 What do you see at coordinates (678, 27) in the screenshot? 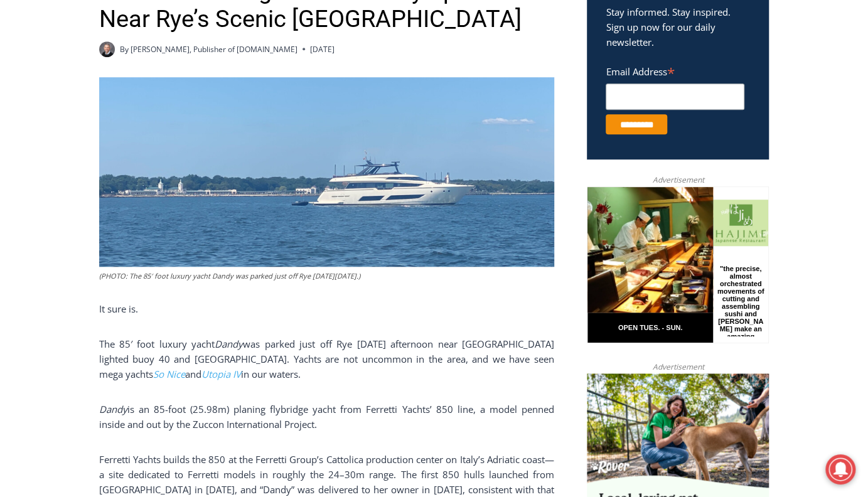
I see `p: Stay informed. Stay inspired. Sign up now for our daily newsletter.` at bounding box center [678, 27].